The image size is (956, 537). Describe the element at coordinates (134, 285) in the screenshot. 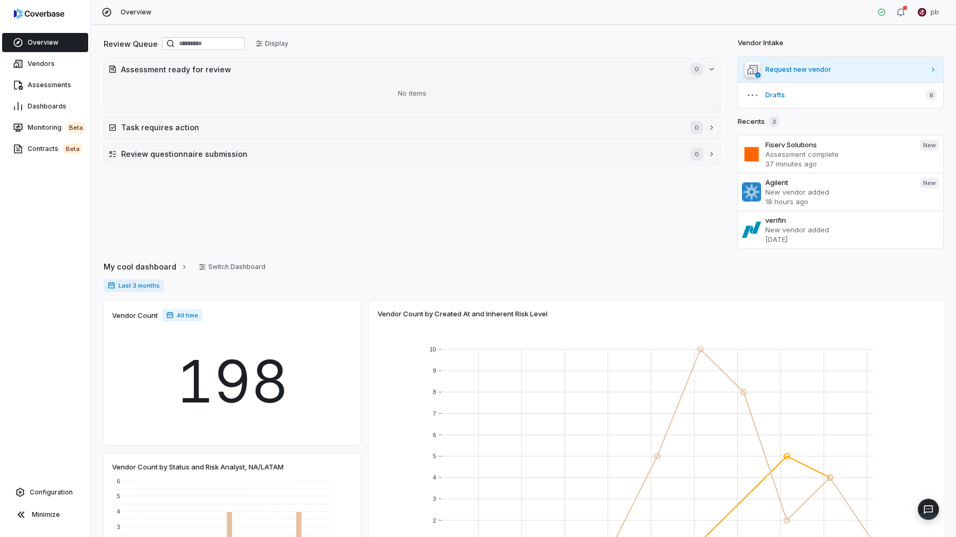

I see `span: Last 3 months` at that location.